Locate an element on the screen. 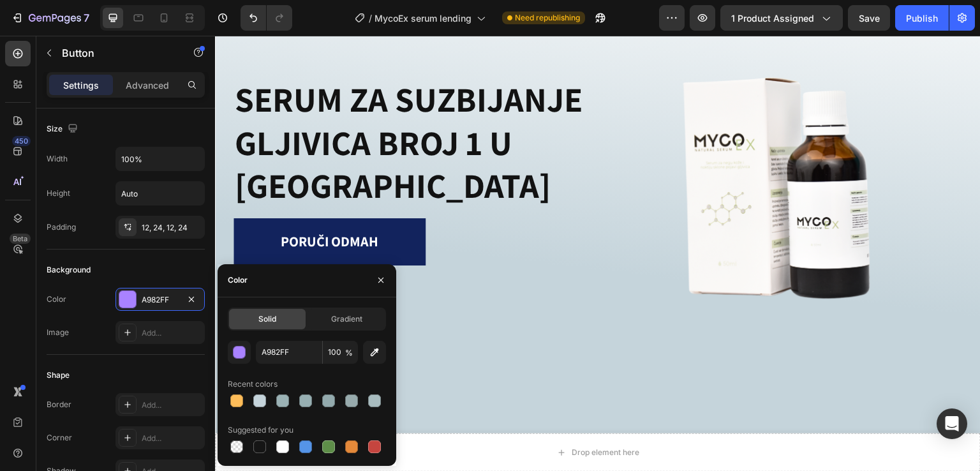 The height and width of the screenshot is (471, 980). div: Shape is located at coordinates (58, 376).